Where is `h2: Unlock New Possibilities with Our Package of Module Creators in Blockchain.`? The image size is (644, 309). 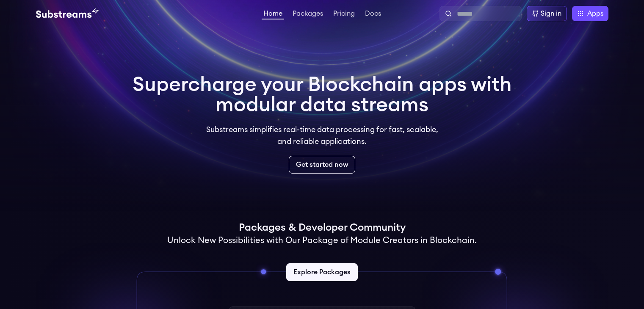 h2: Unlock New Possibilities with Our Package of Module Creators in Blockchain. is located at coordinates (322, 241).